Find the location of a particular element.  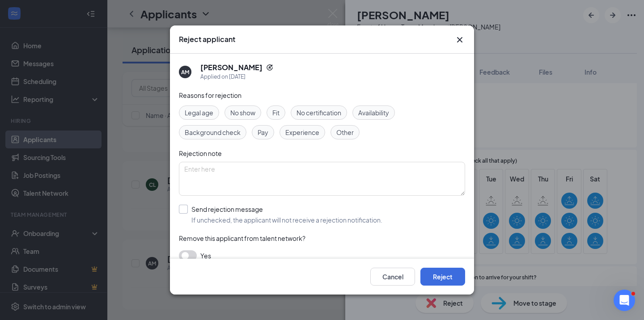

span: Rejection note is located at coordinates (200, 153).